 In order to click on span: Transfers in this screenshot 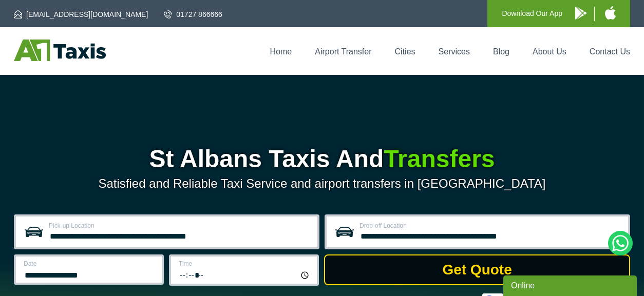, I will do `click(439, 159)`.